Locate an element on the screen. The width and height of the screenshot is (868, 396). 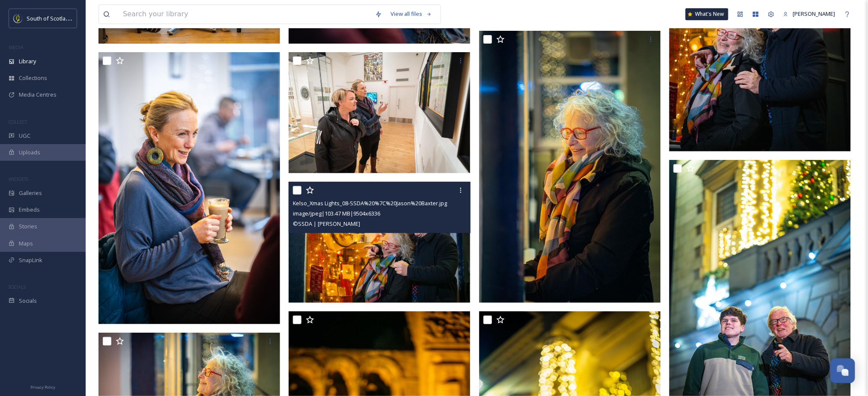
img: Kelso_Xmas Lights_08-SSDA%20%7C%20Jason%20Baxter.jpg is located at coordinates (379, 242).